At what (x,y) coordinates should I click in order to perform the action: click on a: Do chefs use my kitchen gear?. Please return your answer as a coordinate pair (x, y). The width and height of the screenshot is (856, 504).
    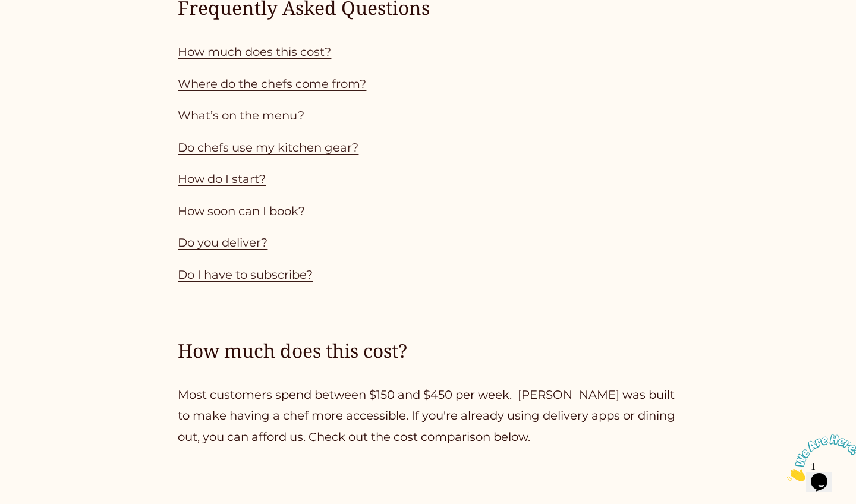
    Looking at the image, I should click on (268, 147).